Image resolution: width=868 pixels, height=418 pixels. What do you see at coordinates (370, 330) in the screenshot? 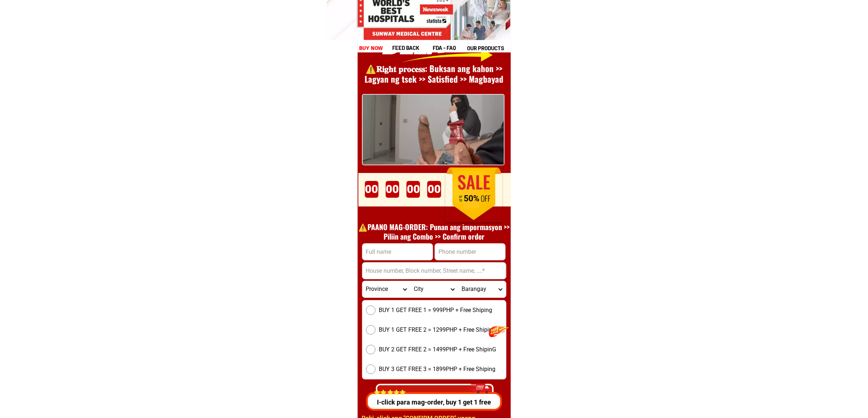
I see `input: BUY 1 GET FREE 2 = 1299PHP + Free Shiping` at bounding box center [370, 330].